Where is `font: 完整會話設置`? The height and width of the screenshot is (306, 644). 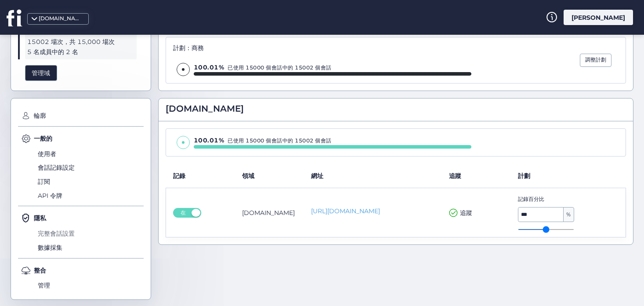 font: 完整會話設置 is located at coordinates (56, 233).